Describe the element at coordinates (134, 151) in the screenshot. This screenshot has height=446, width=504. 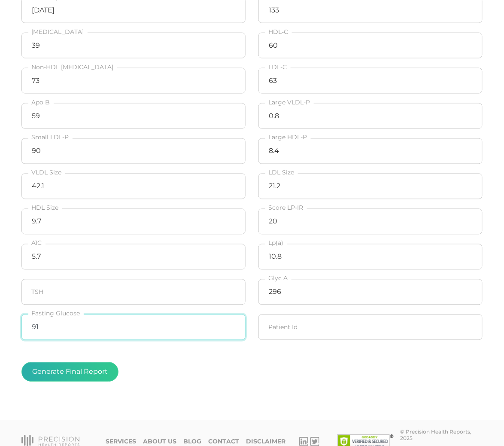
I see `input: Small LDL-P` at that location.